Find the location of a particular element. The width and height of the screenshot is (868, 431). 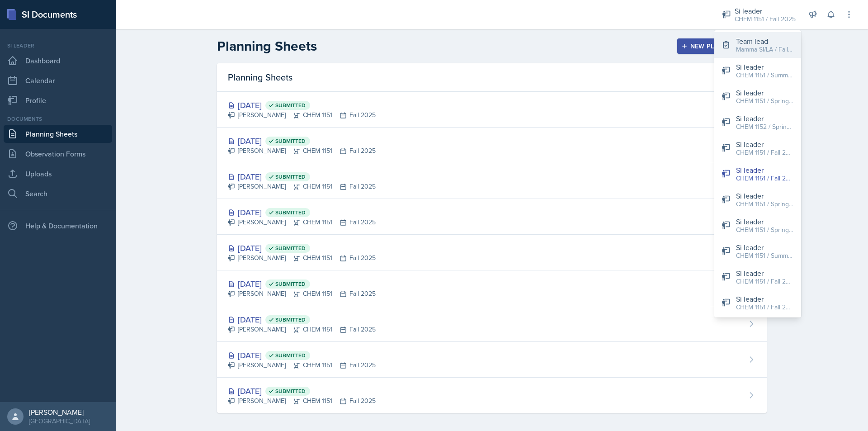

div: CHEM 1151 / Summer 2024 is located at coordinates (765, 75).